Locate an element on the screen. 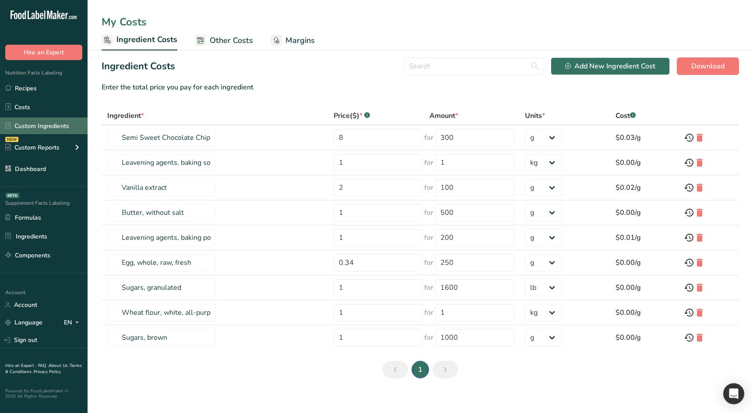 Image resolution: width=753 pixels, height=413 pixels. span: Ingredient Costs is located at coordinates (147, 39).